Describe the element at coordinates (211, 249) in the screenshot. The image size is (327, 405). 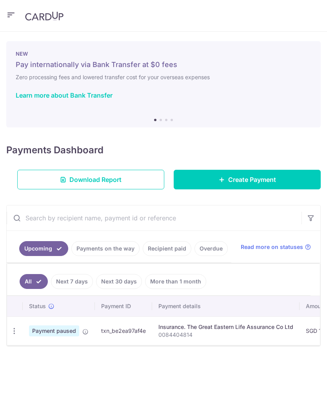
I see `a: Overdue` at that location.